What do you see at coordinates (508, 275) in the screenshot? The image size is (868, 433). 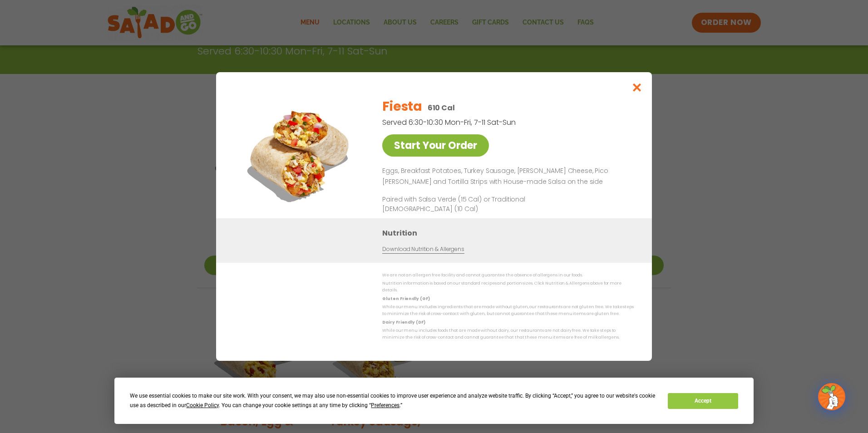 I see `p: We are not an allergen free facility and cannot guarantee the absence of allergens in our foods.` at bounding box center [508, 275].